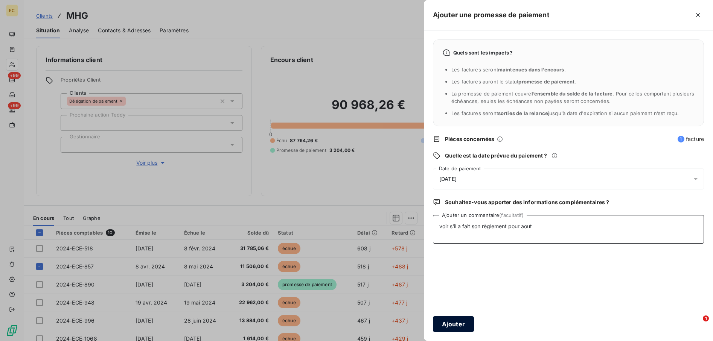 The height and width of the screenshot is (341, 713). I want to click on span: La promesse de paiement couvre . Pour celles comportant plusieurs échéances, seules les échéances..., so click(573, 97).